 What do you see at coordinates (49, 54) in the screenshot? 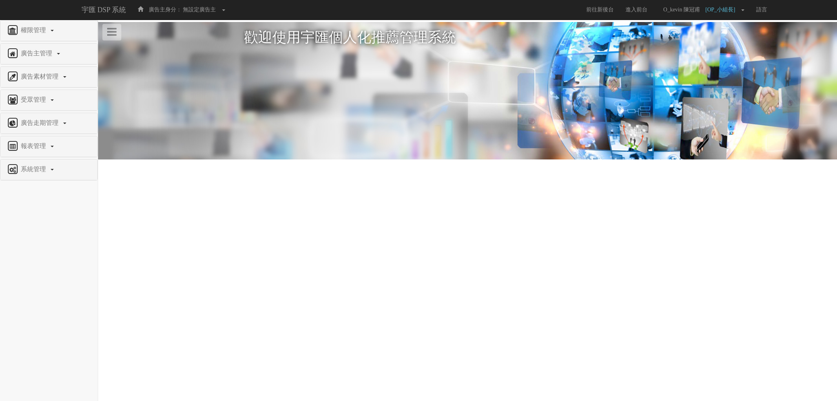
I see `a: 廣告主管理` at bounding box center [49, 54].